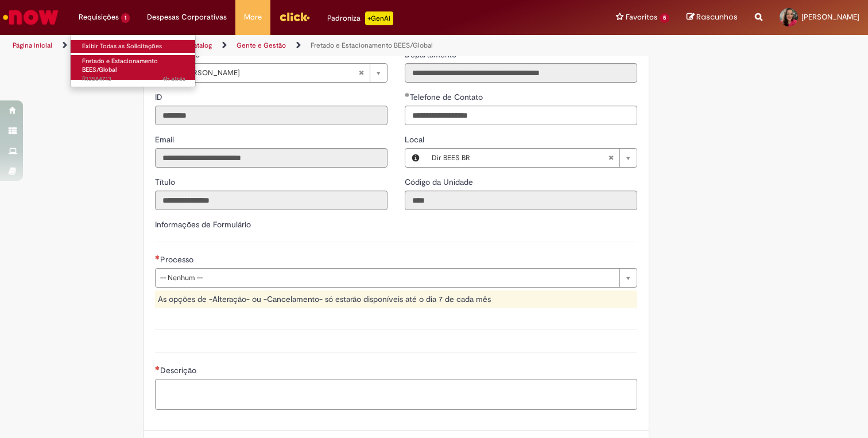  Describe the element at coordinates (712, 17) in the screenshot. I see `a: Rascunhos` at that location.